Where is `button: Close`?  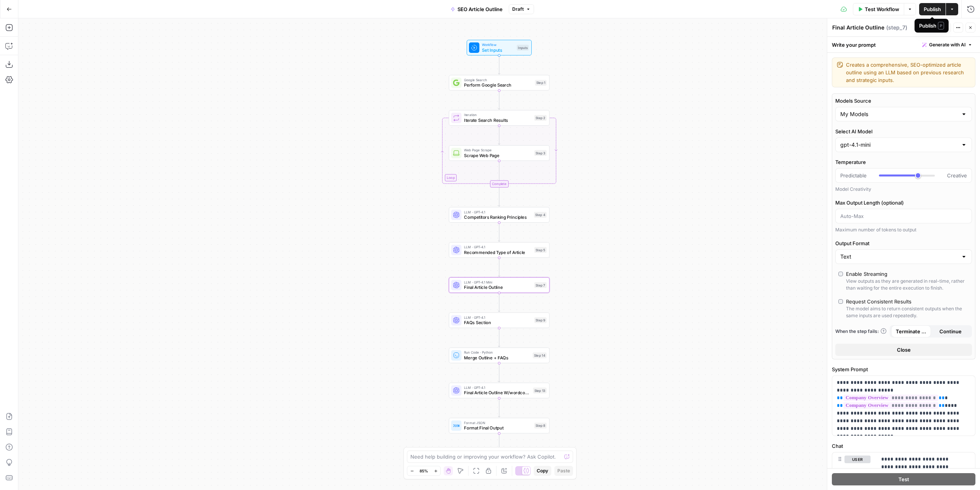 button: Close is located at coordinates (904, 350).